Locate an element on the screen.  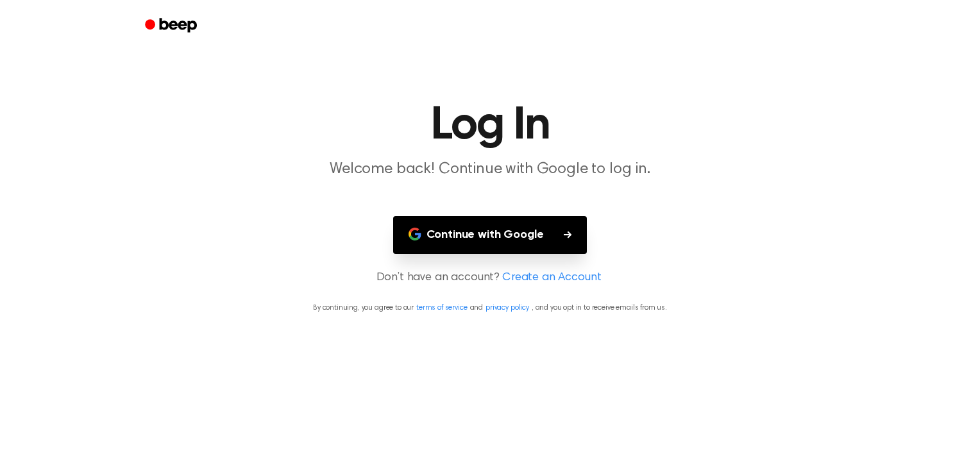
a: Beep is located at coordinates (172, 26).